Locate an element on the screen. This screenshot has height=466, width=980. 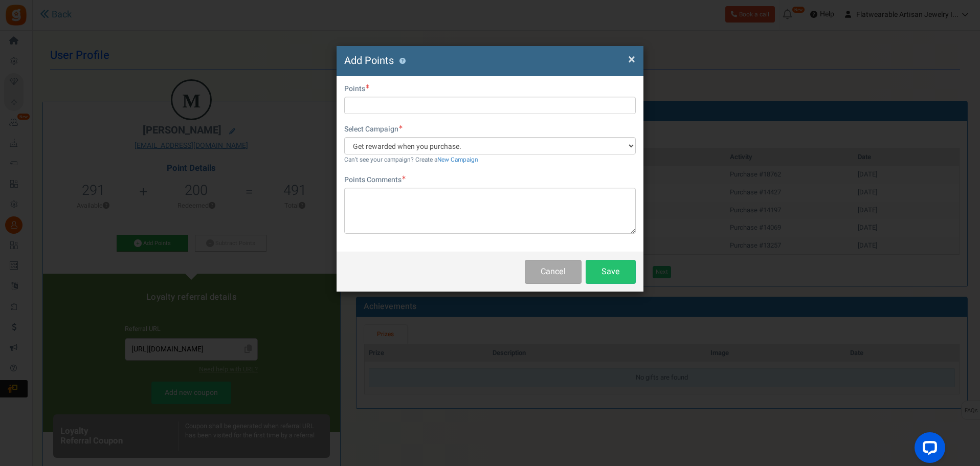
label: Points Comments is located at coordinates (375, 180).